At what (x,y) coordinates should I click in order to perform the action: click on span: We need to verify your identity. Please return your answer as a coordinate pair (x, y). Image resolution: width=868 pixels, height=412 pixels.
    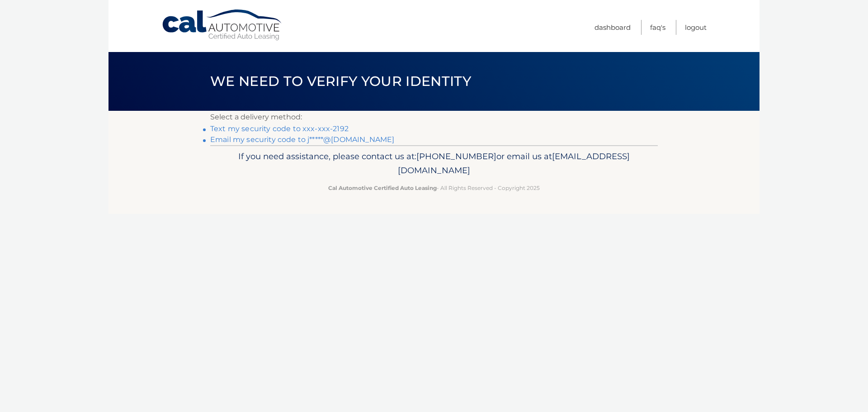
    Looking at the image, I should click on (341, 81).